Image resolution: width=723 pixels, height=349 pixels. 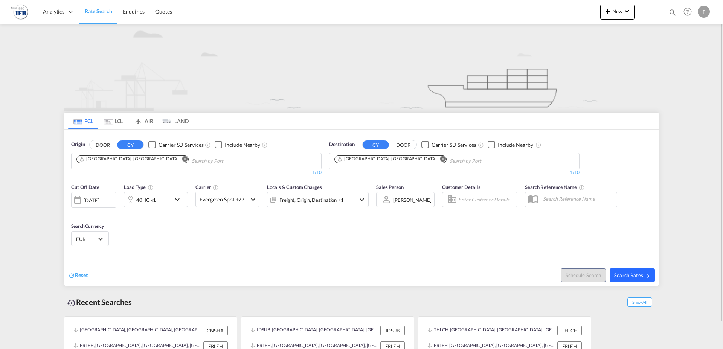 I want to click on span: Search Currency, so click(x=87, y=226).